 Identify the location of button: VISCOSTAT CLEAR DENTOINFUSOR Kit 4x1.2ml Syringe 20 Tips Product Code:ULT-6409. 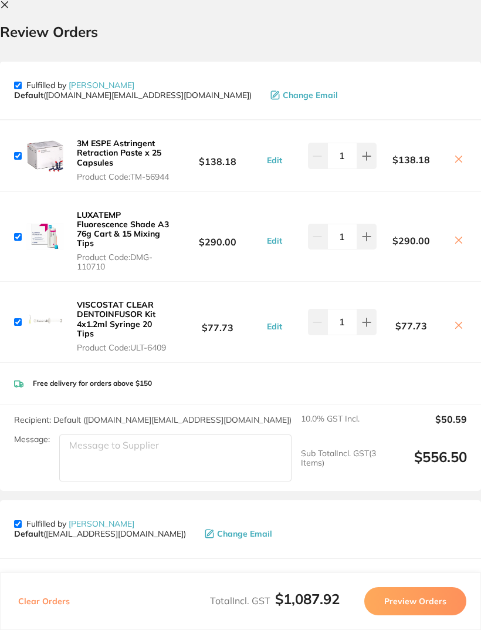
(123, 326).